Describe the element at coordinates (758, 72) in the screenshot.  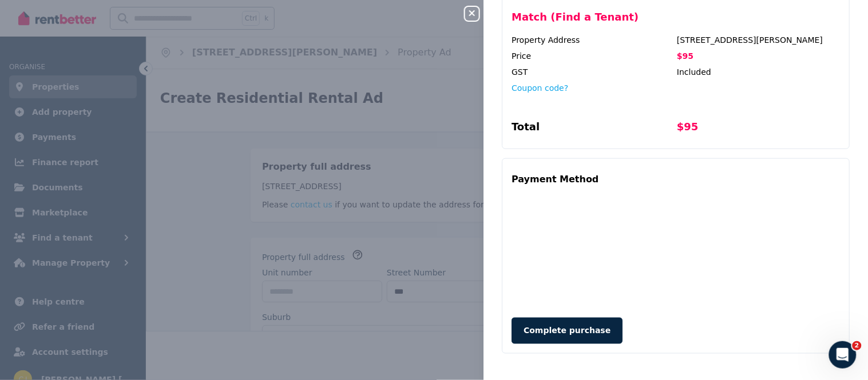
I see `div: Included` at that location.